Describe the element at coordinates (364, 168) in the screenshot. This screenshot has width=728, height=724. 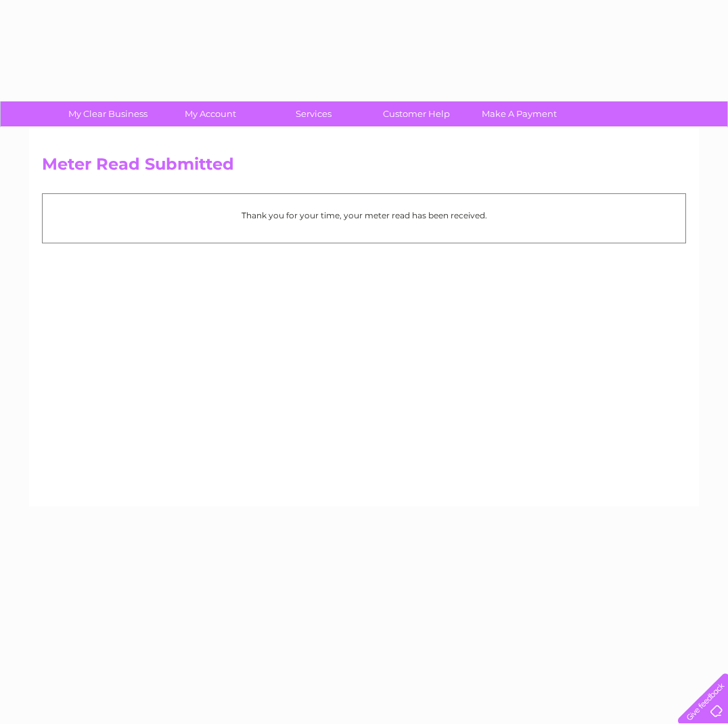
I see `h2: Meter Read Submitted` at that location.